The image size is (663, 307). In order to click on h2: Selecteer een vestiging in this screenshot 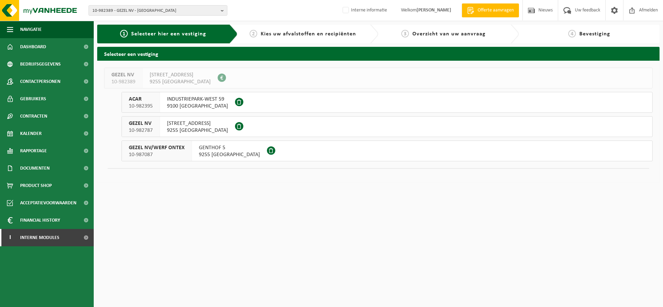, I will do `click(378, 53)`.